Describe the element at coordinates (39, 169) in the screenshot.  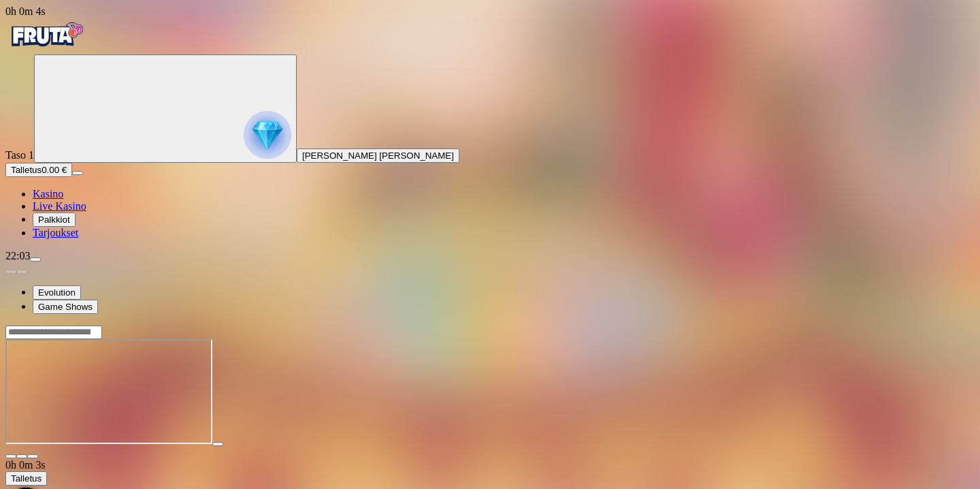
I see `button: Talletusplus icon0.00 €` at that location.